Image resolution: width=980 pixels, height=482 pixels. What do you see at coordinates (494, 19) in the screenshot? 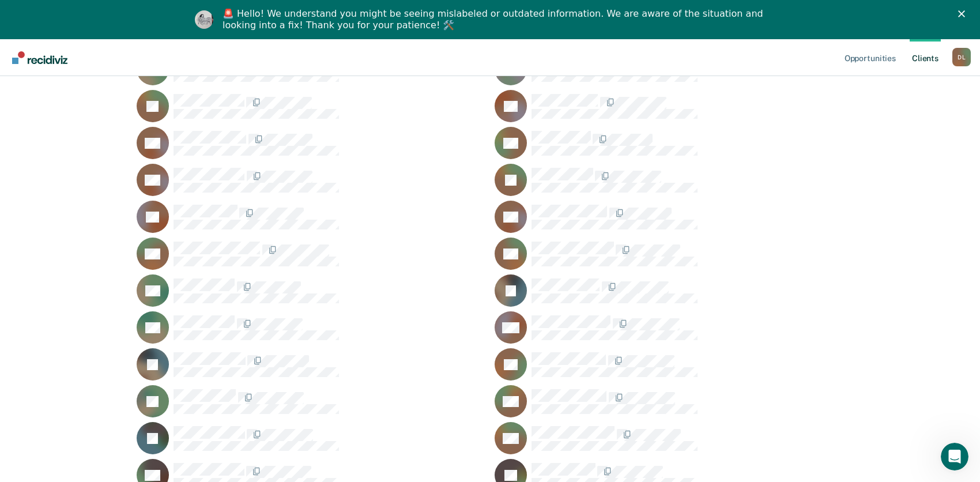
I see `div: 🚨 Hello! We understand you might be seeing mislabeled or outdated information. We are aware of th...` at bounding box center [494, 19].